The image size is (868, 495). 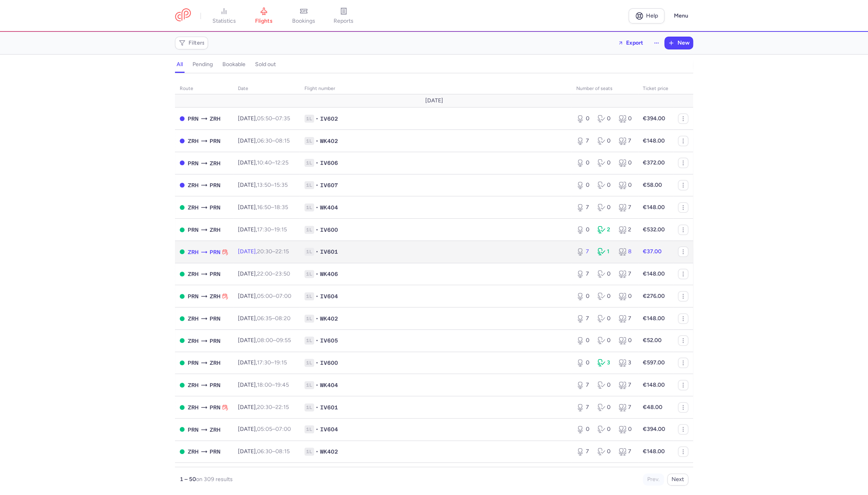 I want to click on strong: €532.00, so click(x=654, y=229).